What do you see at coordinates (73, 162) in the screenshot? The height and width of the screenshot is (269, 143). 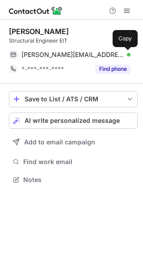 I see `button: Find work email` at bounding box center [73, 162].